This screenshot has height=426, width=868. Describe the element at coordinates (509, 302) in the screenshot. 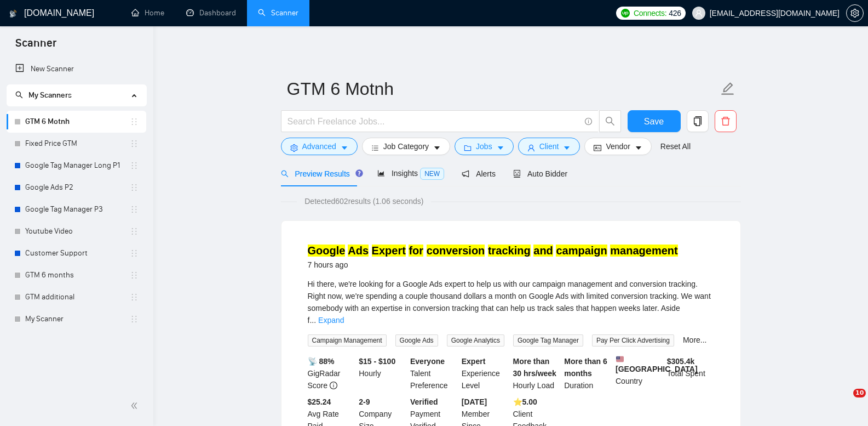

I see `span: Hi there, we're looking for a Google Ads expert to help us with our campaign management and conve...` at that location.